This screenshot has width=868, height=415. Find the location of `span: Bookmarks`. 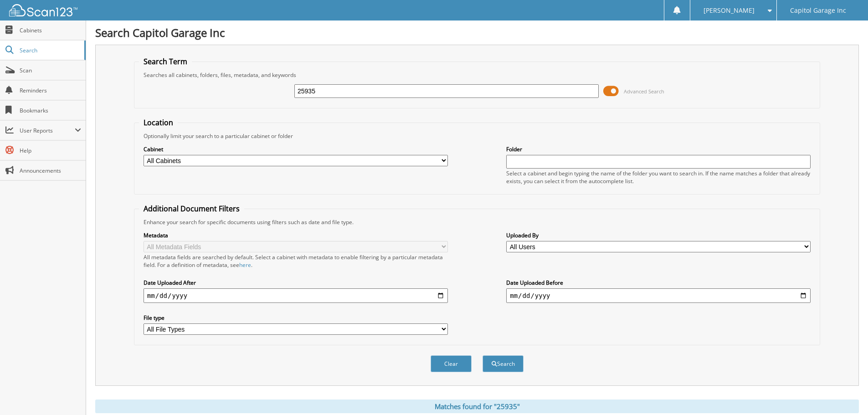

span: Bookmarks is located at coordinates (50, 110).